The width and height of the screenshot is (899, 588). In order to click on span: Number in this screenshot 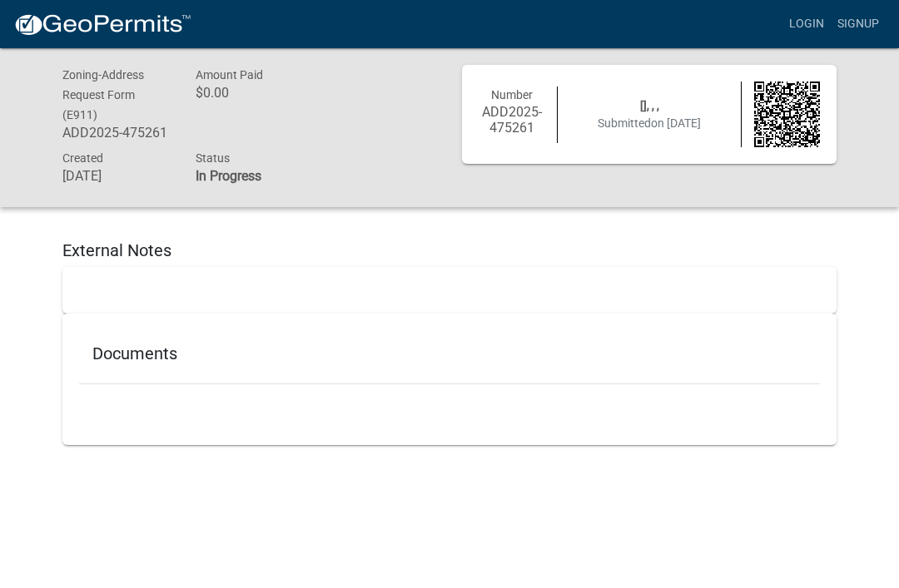, I will do `click(511, 95)`.